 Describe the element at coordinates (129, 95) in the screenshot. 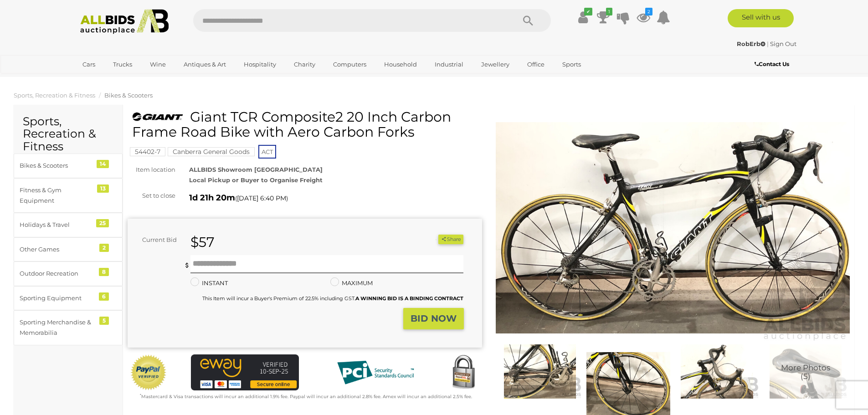

I see `a: Bikes & Scooters` at that location.